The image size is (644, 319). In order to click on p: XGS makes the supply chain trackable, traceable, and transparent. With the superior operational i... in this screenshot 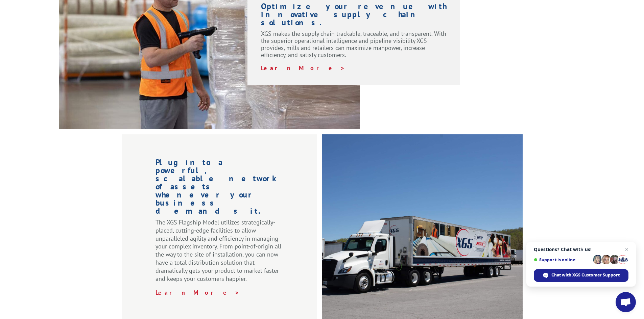, I will do `click(354, 47)`.